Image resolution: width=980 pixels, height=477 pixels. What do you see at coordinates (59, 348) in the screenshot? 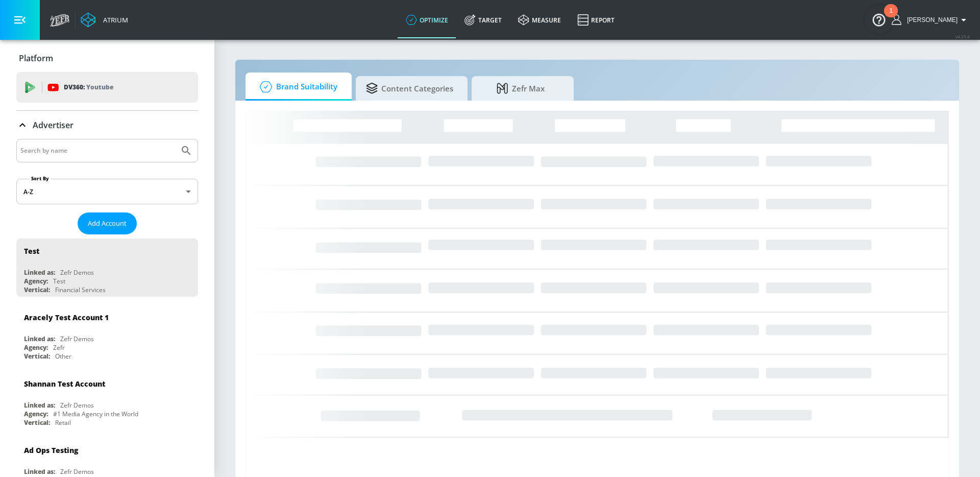
I see `div: Zefr` at bounding box center [59, 348].